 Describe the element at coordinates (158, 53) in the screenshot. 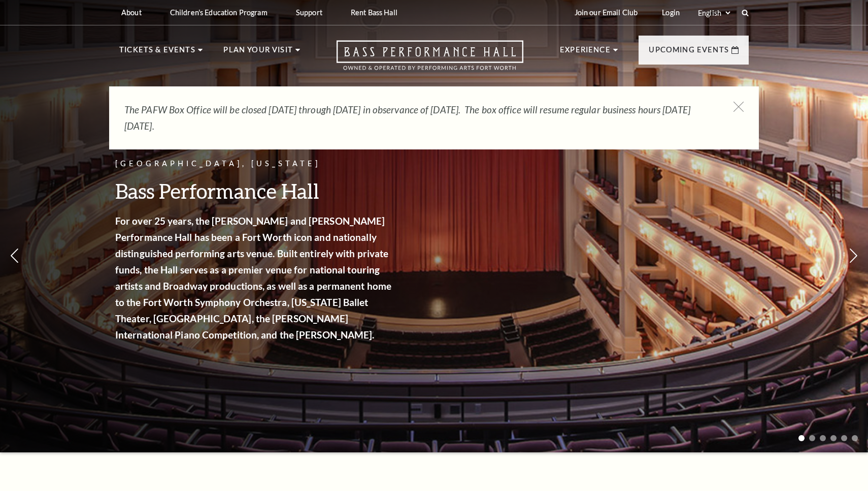

I see `p: Tickets & Events` at that location.